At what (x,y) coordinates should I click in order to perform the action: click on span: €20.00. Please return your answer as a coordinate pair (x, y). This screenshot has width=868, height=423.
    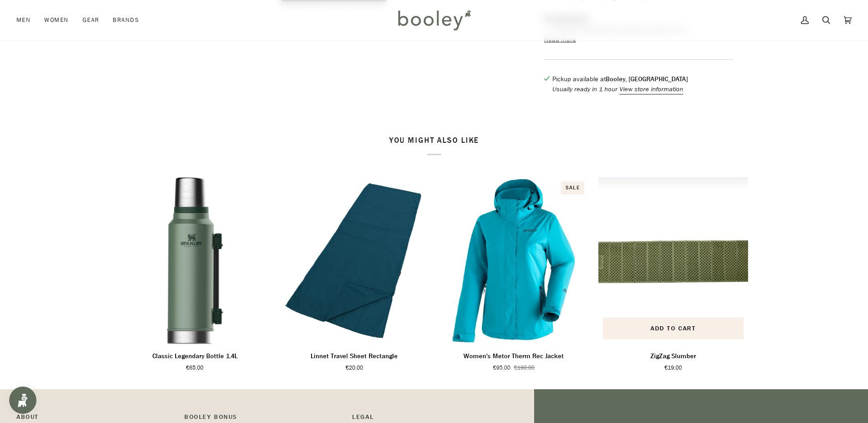
    Looking at the image, I should click on (354, 367).